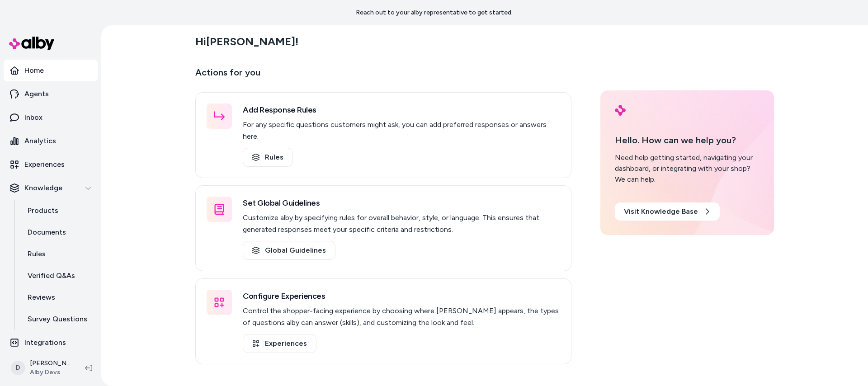  I want to click on p: For any specific questions customers might ask, you can add preferred responses or answers here., so click(401, 130).